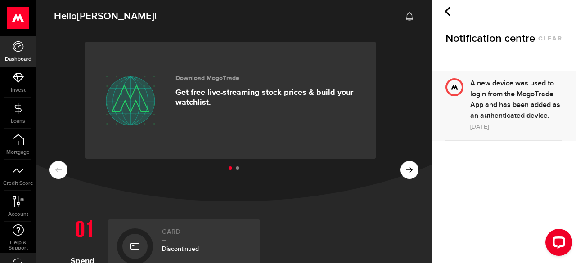 The width and height of the screenshot is (576, 263). What do you see at coordinates (105, 17) in the screenshot?
I see `span: Hello !` at bounding box center [105, 17].